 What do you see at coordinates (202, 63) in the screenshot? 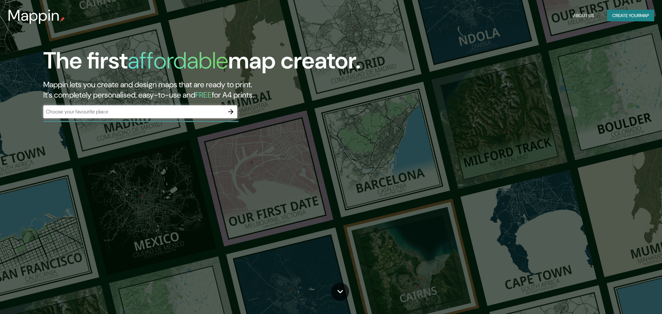
I see `h1: The first map creator.` at bounding box center [202, 63].